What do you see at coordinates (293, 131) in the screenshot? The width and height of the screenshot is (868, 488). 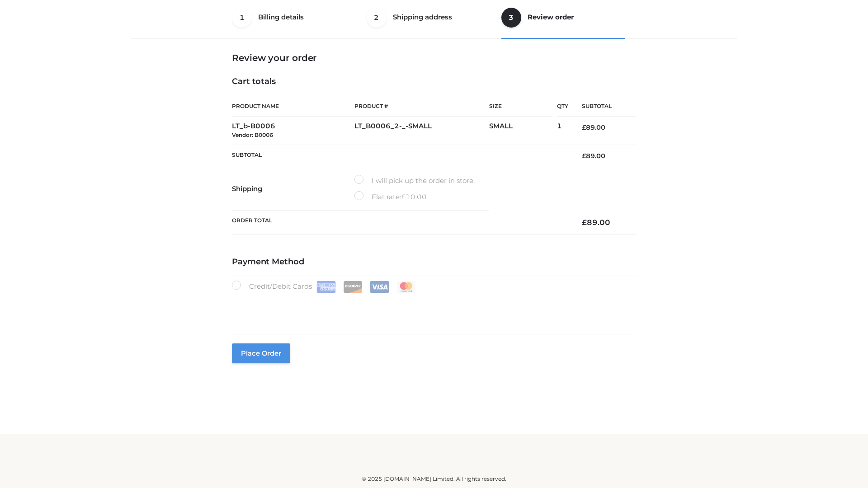 I see `td: LT_b-B0006` at bounding box center [293, 131].